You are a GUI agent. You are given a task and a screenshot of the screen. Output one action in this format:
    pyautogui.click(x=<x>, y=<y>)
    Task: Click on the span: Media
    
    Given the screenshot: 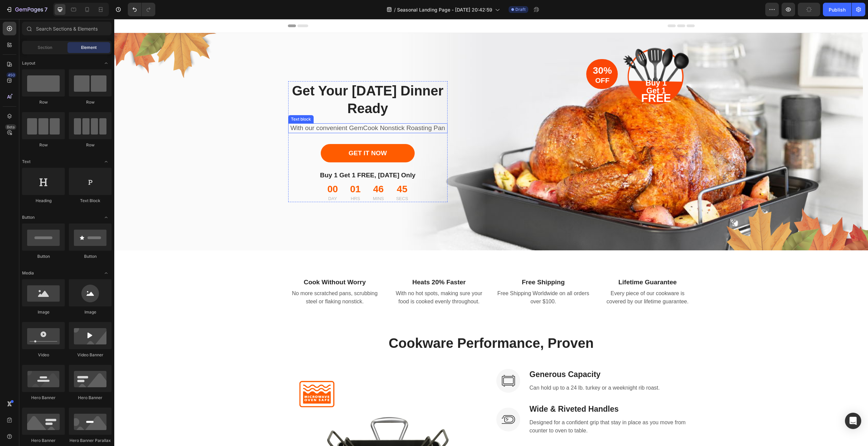 What is the action you would take?
    pyautogui.click(x=28, y=273)
    